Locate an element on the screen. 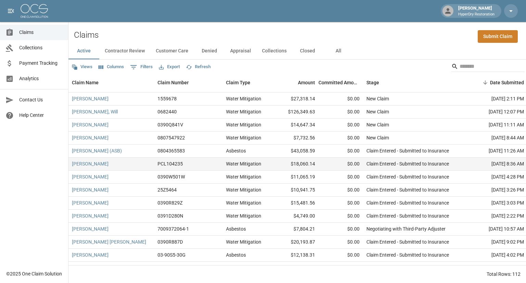 The image size is (526, 283). div: PCL104235 is located at coordinates (170, 164).